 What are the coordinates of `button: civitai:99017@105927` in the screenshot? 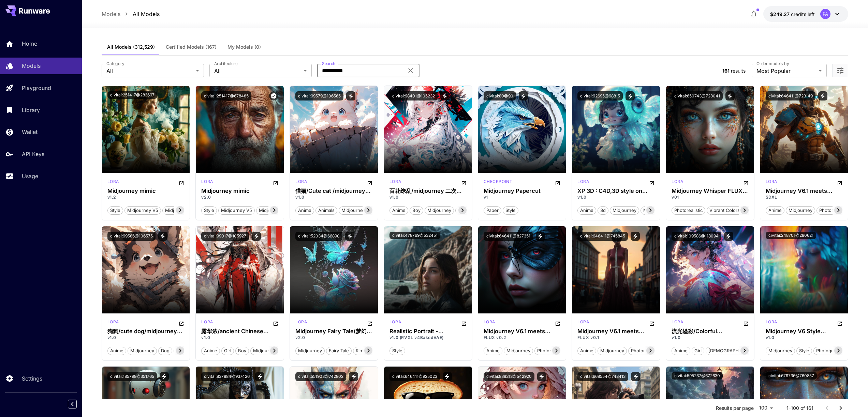 It's located at (225, 236).